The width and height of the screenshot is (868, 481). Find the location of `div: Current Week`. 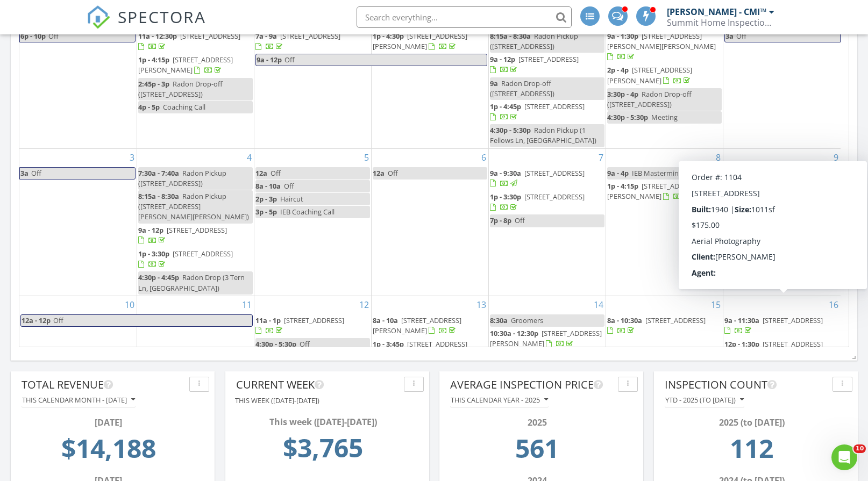

div: Current Week is located at coordinates (318, 385).